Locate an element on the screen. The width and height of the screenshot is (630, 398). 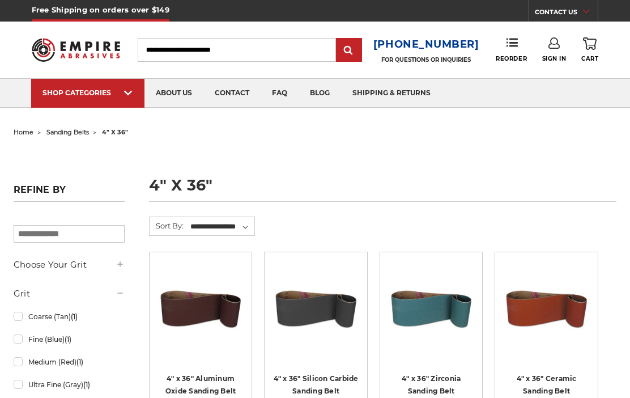
a: blog is located at coordinates (320, 93).